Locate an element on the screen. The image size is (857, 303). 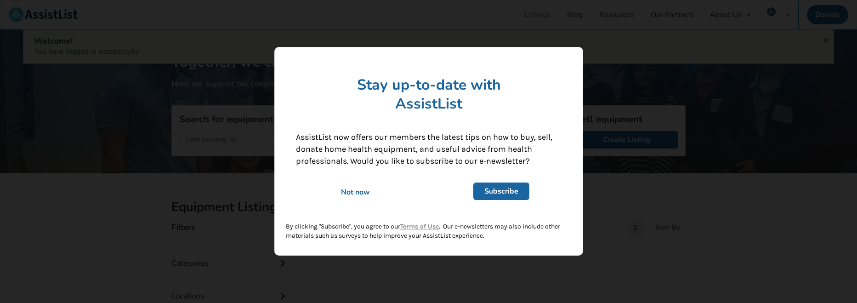
h1: Stay up-to-date with AssistList is located at coordinates (429, 94).